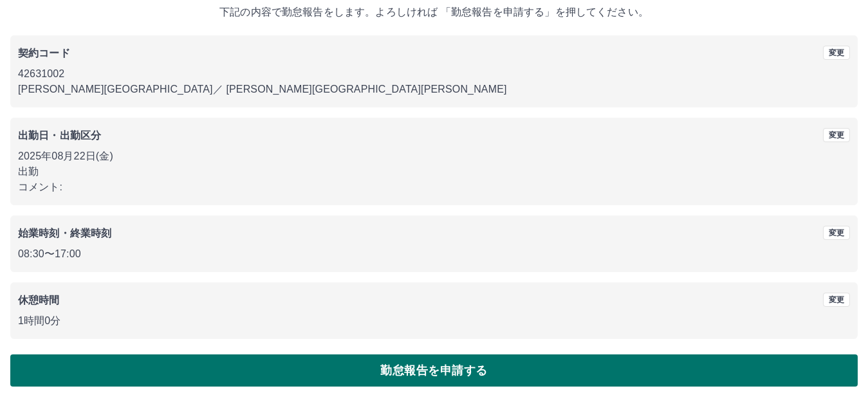  Describe the element at coordinates (434, 172) in the screenshot. I see `p: 出勤` at that location.